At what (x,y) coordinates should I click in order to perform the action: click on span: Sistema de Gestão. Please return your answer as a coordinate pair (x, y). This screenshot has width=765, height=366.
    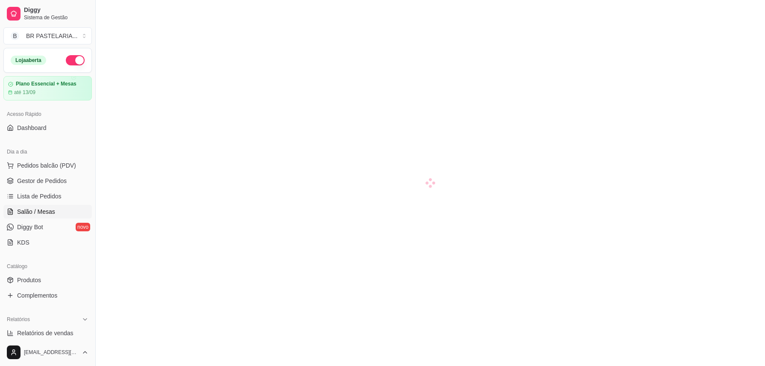
    Looking at the image, I should click on (56, 18).